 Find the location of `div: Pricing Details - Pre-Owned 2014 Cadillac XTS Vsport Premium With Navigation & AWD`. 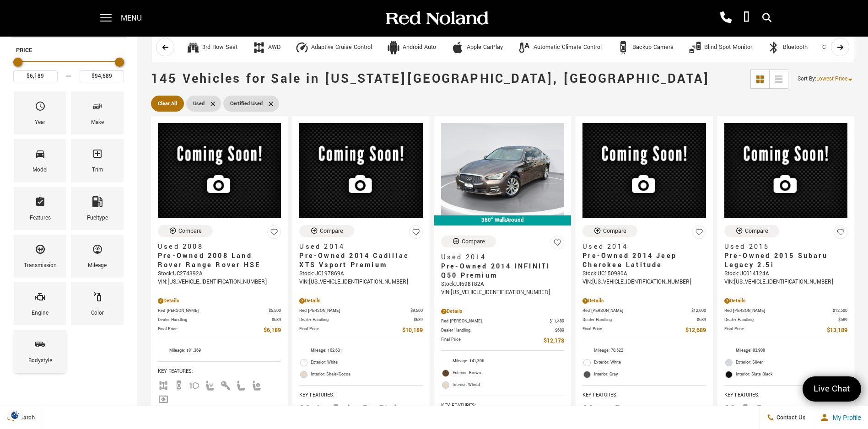

div: Pricing Details - Pre-Owned 2014 Cadillac XTS Vsport Premium With Navigation & AWD is located at coordinates (361, 301).